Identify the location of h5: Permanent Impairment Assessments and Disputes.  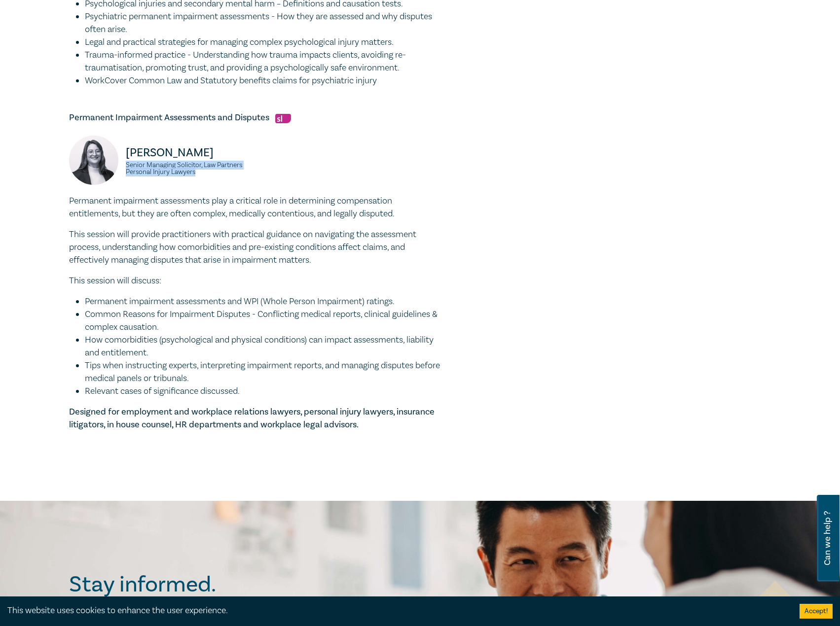
(257, 118).